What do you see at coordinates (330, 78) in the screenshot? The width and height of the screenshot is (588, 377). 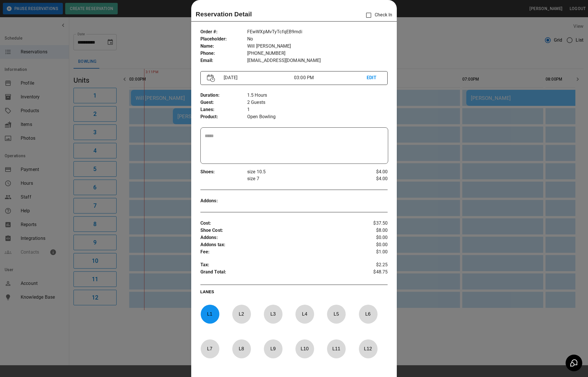 I see `p: 03:00 PM` at bounding box center [330, 78].